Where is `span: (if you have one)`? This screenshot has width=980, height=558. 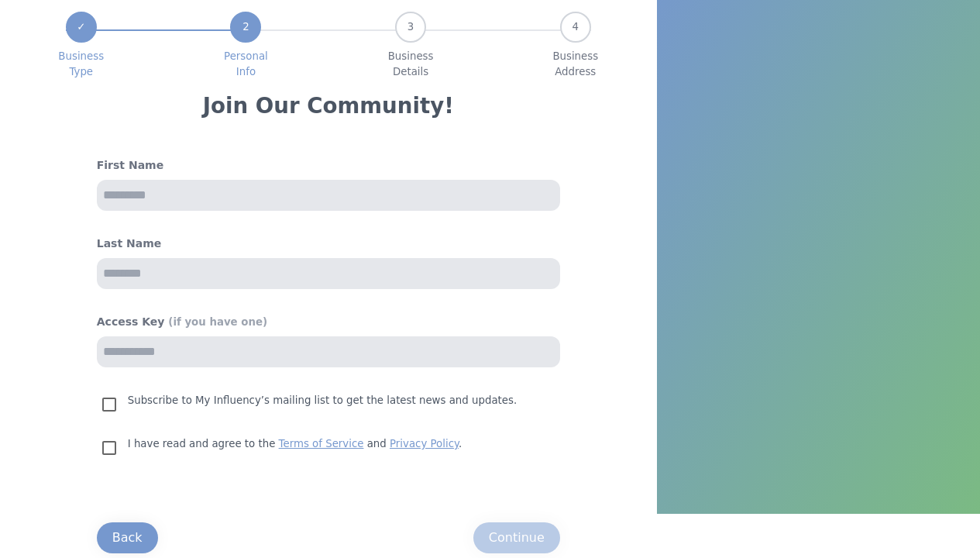 span: (if you have one) is located at coordinates (218, 322).